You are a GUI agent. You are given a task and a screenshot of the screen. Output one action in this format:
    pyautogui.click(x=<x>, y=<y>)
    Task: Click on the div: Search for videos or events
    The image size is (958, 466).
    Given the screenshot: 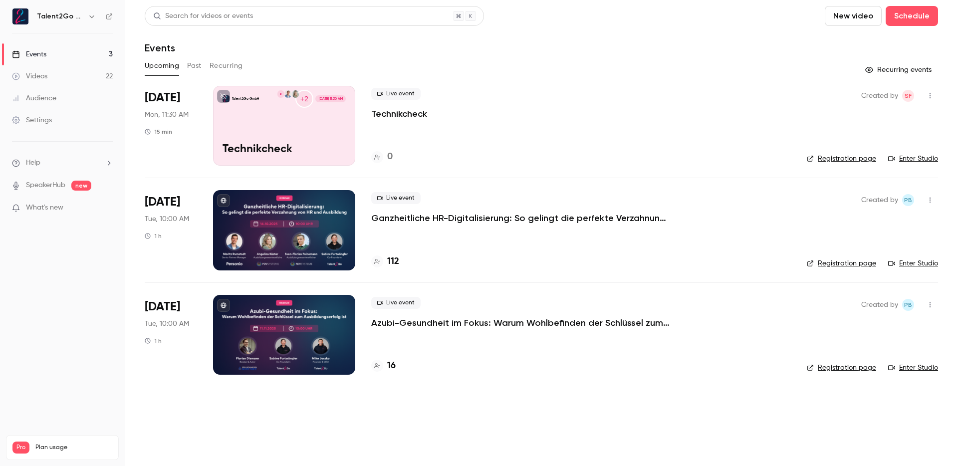 What is the action you would take?
    pyautogui.click(x=203, y=16)
    